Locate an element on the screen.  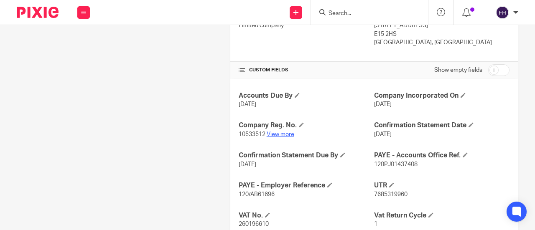
span: 7685319960 is located at coordinates (391, 195).